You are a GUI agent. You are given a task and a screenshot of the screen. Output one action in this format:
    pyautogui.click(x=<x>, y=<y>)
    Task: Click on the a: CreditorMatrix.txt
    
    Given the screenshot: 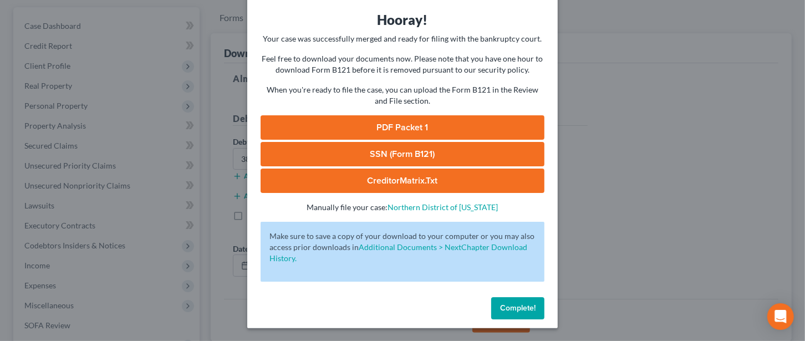 What is the action you would take?
    pyautogui.click(x=403, y=181)
    